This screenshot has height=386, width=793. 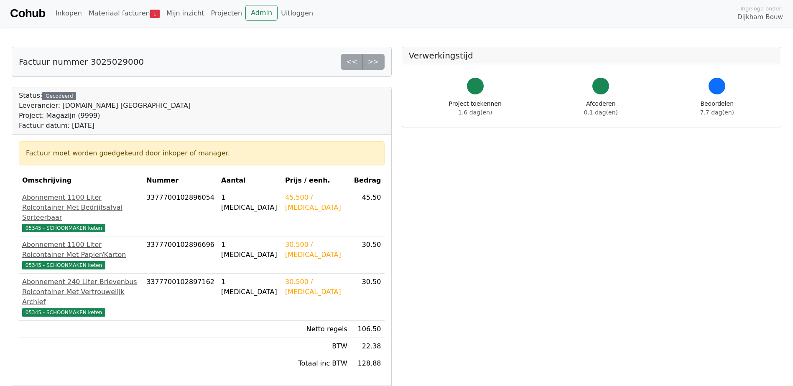 I want to click on div: Gecodeerd, so click(x=59, y=96).